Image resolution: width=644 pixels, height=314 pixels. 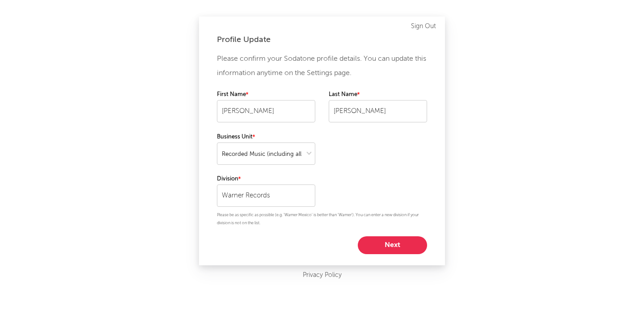 What do you see at coordinates (266, 179) in the screenshot?
I see `label: Division` at bounding box center [266, 179].